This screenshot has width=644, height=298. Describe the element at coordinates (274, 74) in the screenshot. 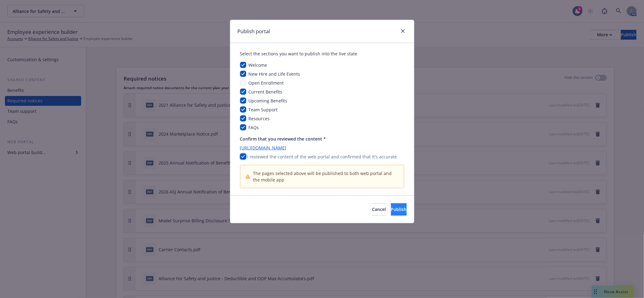

I see `span: New Hire and Life Events` at that location.